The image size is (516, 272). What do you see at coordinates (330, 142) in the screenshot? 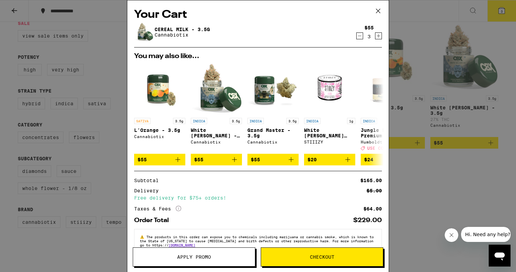
I see `div: STIIIZY` at bounding box center [330, 142].